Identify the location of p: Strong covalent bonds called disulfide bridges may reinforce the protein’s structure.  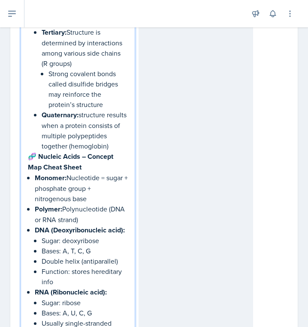
(88, 89).